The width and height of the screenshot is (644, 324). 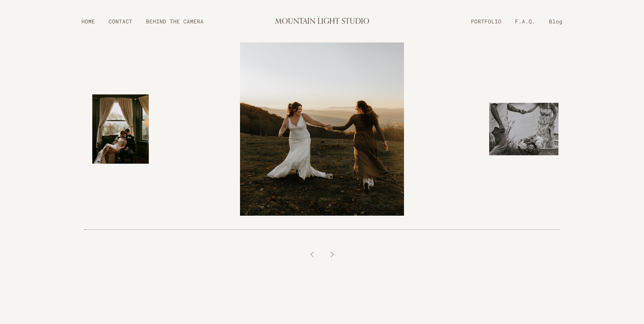 I want to click on a: BEHIND THE CAMERA, so click(x=175, y=21).